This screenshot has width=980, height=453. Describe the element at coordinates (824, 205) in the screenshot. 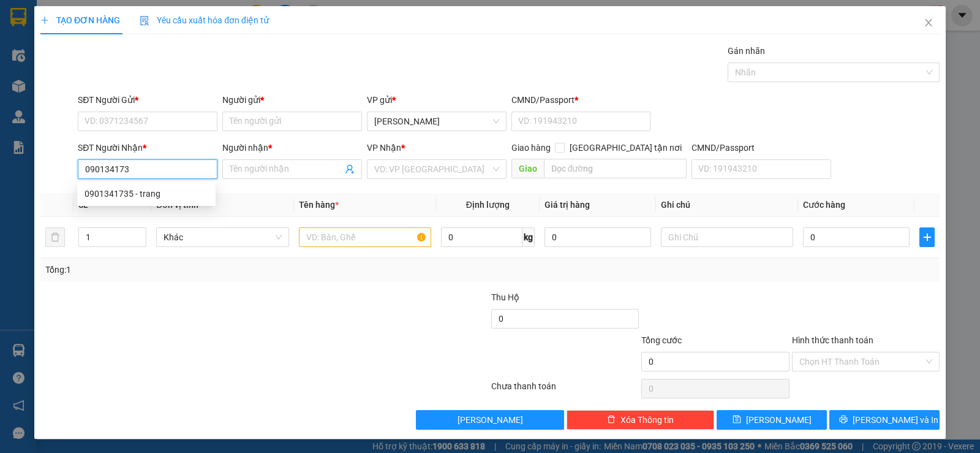

I see `span: Cước hàng` at that location.